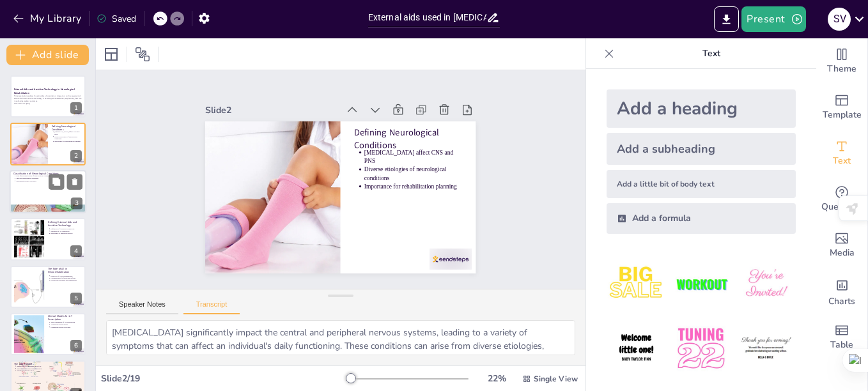 The image size is (868, 391). Describe the element at coordinates (701, 108) in the screenshot. I see `div: Add a heading` at that location.